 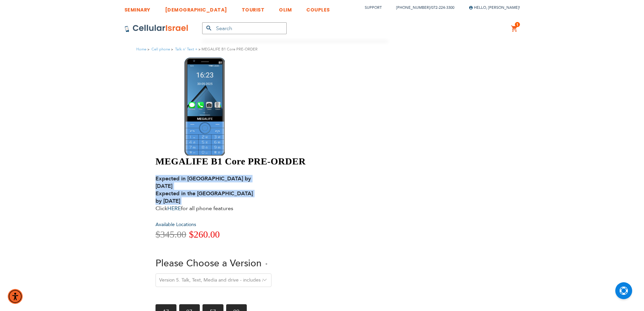 I want to click on a: COUPLES, so click(x=318, y=8).